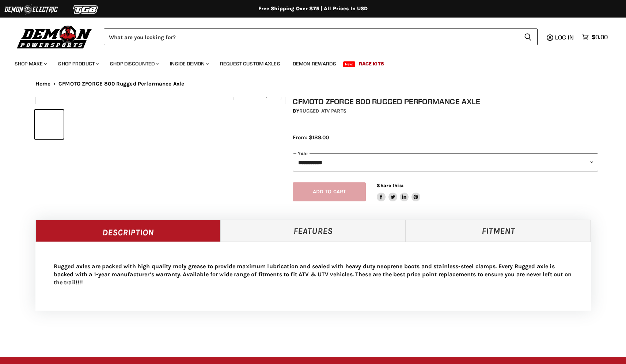  I want to click on button: IMAGE thumbnail, so click(49, 124).